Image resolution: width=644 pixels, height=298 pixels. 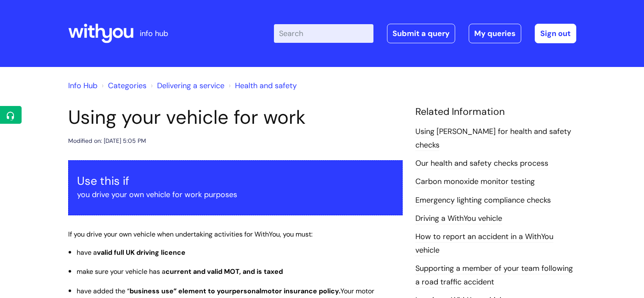 What do you see at coordinates (555, 33) in the screenshot?
I see `a: Sign out` at bounding box center [555, 33].